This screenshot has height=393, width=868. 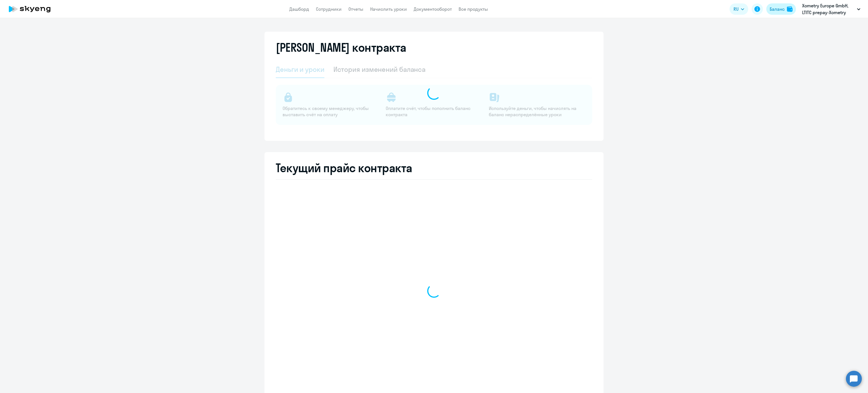 I want to click on a: Балансbalance, so click(x=780, y=9).